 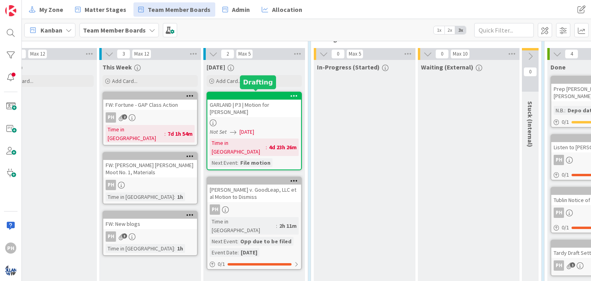 What do you see at coordinates (283, 147) in the screenshot?
I see `div: 4d 23h 26m` at bounding box center [283, 147].